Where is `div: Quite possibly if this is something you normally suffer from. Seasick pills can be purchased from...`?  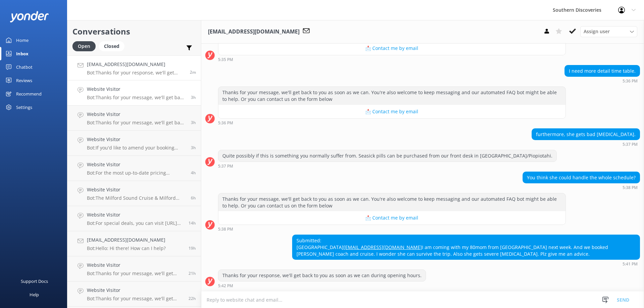 div: Quite possibly if this is something you normally suffer from. Seasick pills can be purchased from... is located at coordinates (387, 156).